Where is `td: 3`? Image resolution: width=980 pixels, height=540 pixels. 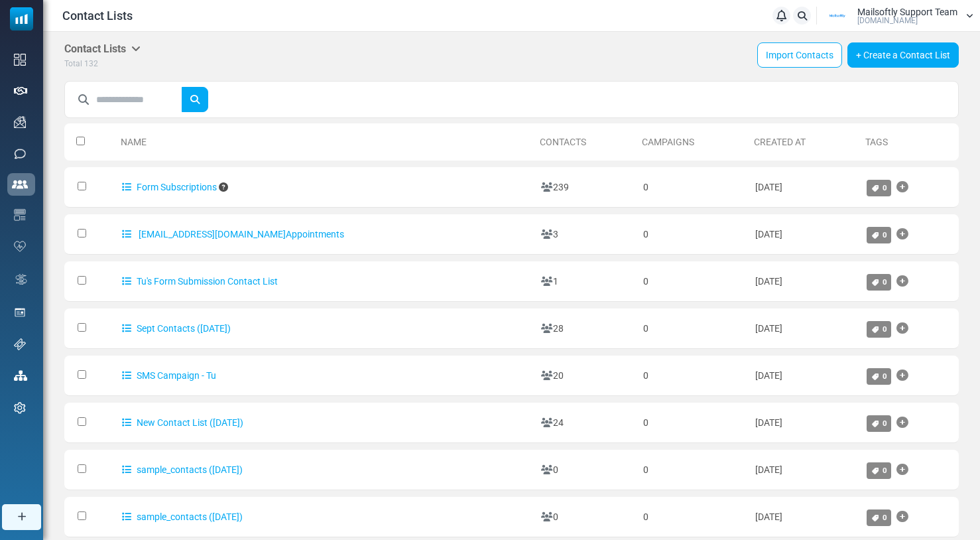 td: 3 is located at coordinates (585, 234).